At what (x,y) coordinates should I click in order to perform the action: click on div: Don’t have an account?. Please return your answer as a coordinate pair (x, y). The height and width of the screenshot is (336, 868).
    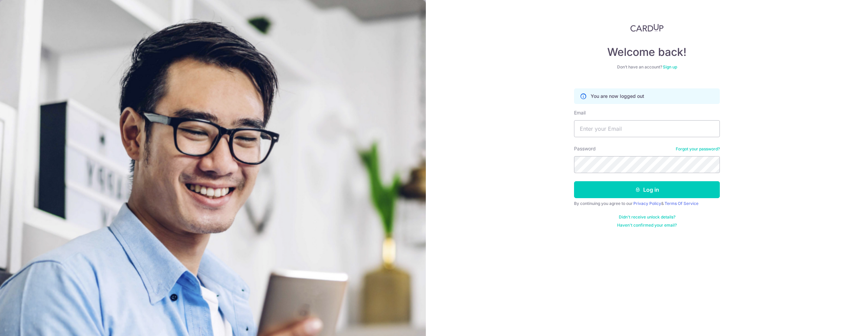
    Looking at the image, I should click on (647, 67).